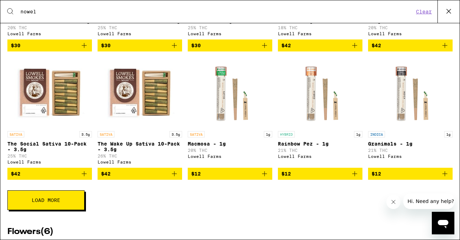  I want to click on a: Open page for Rainbow Pez - 1g from Lowell Farms, so click(320, 112).